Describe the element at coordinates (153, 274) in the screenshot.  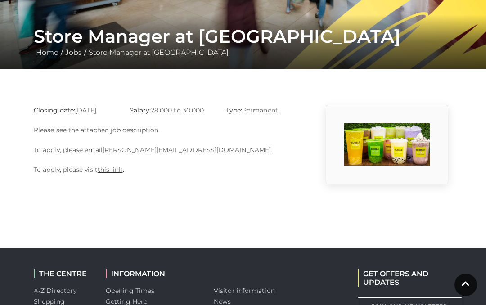
I see `h2: INFORMATION` at that location.